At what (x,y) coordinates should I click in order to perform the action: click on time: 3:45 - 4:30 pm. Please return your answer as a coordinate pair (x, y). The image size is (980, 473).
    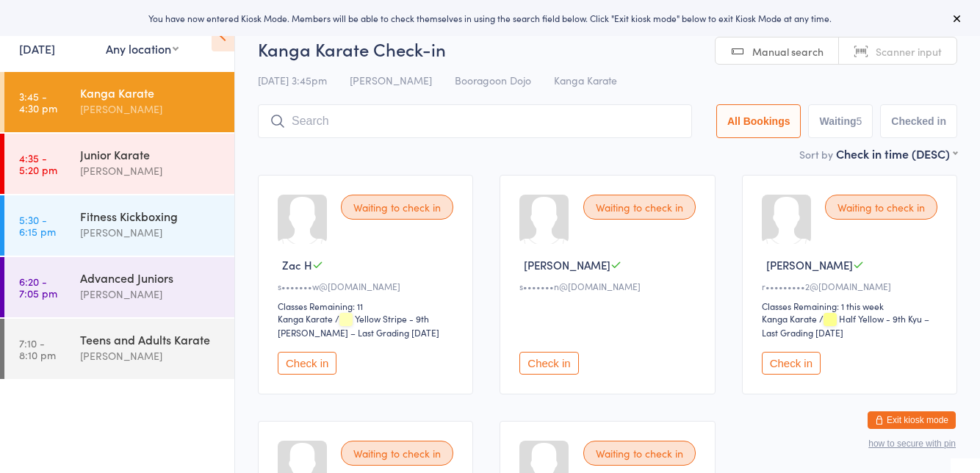
    Looking at the image, I should click on (38, 102).